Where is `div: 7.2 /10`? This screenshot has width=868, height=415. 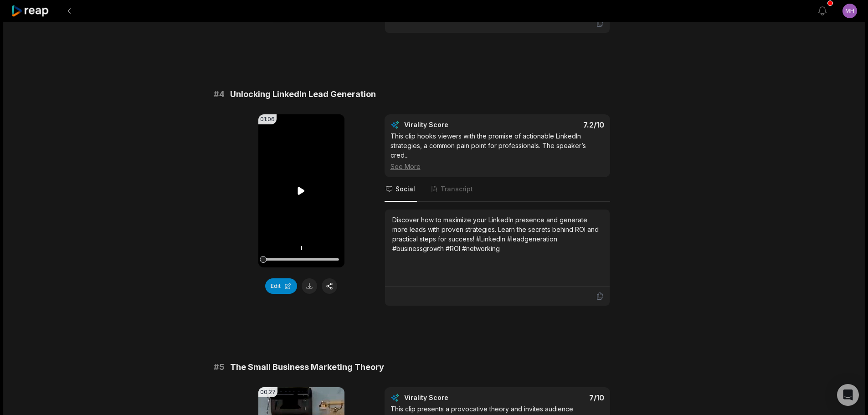 div: 7.2 /10 is located at coordinates (555, 125).